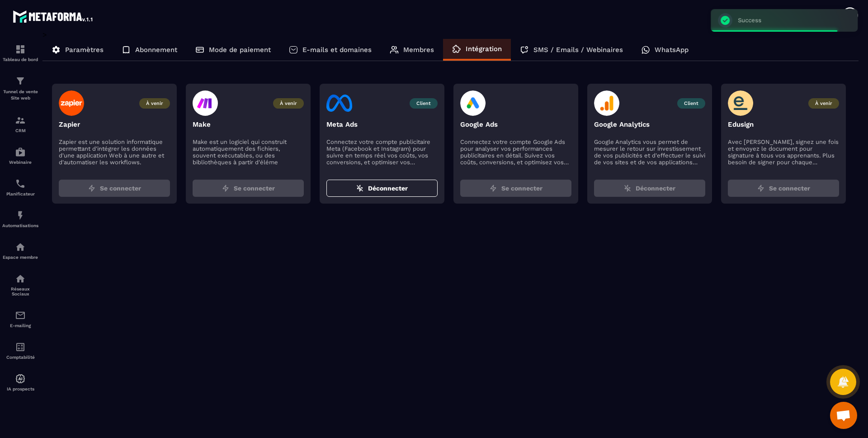 This screenshot has width=868, height=438. I want to click on p: Edusign, so click(783, 124).